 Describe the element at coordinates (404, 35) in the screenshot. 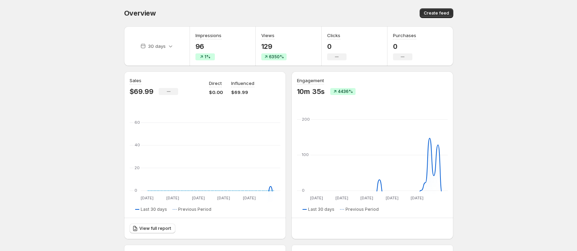

I see `h3: Purchases` at that location.